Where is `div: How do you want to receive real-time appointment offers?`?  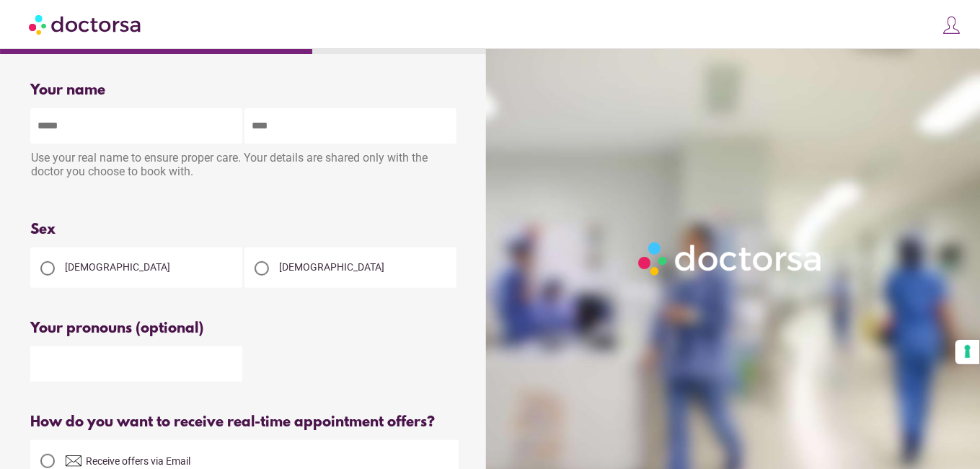
div: How do you want to receive real-time appointment offers? is located at coordinates (245, 422).